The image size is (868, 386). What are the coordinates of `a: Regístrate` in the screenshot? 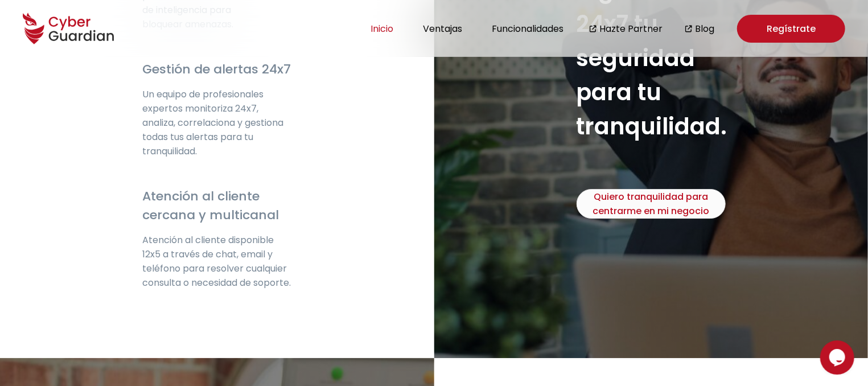 It's located at (791, 29).